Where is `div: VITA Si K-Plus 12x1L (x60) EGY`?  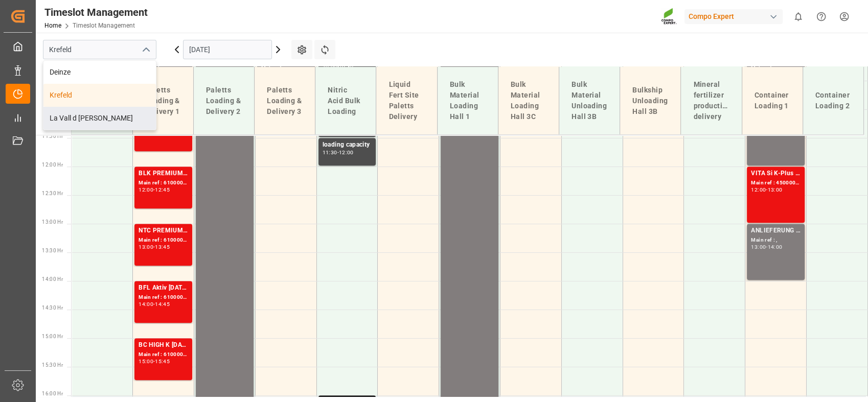
div: VITA Si K-Plus 12x1L (x60) EGY is located at coordinates (776, 174).